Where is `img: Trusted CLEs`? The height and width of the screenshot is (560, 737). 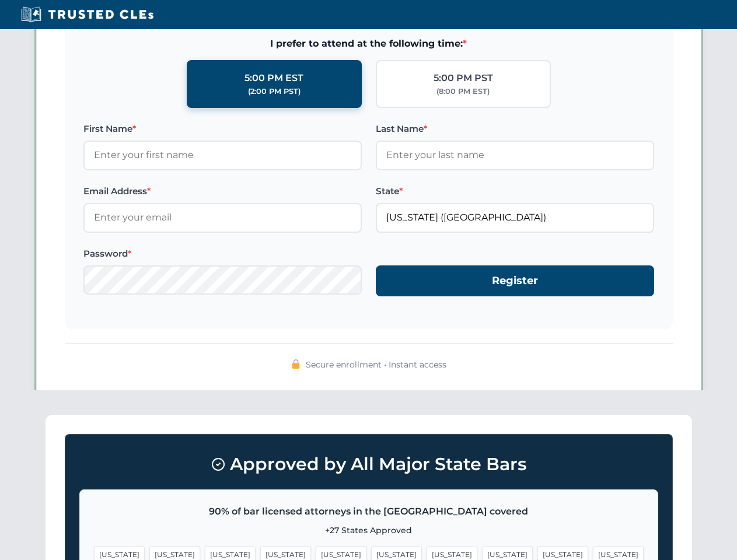
img: Trusted CLEs is located at coordinates (87, 14).